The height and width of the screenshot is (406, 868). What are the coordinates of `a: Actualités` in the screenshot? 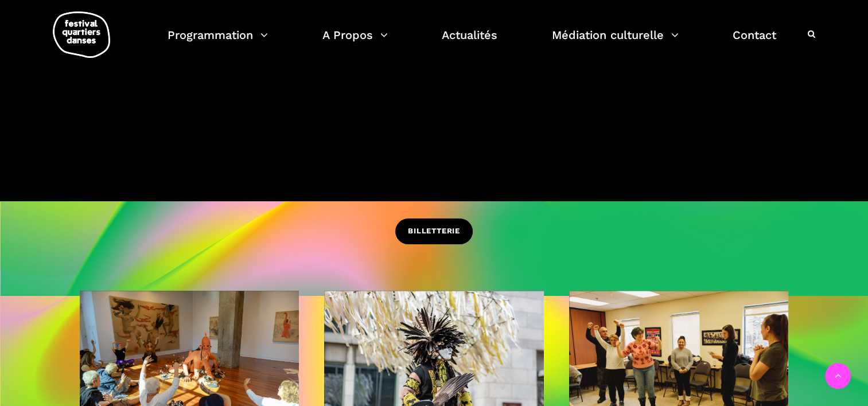 It's located at (470, 42).